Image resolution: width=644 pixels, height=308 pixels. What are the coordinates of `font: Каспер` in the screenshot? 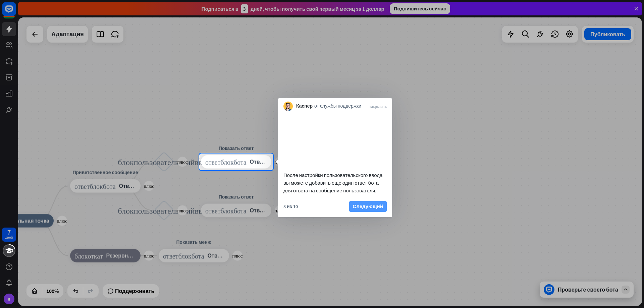 It's located at (304, 106).